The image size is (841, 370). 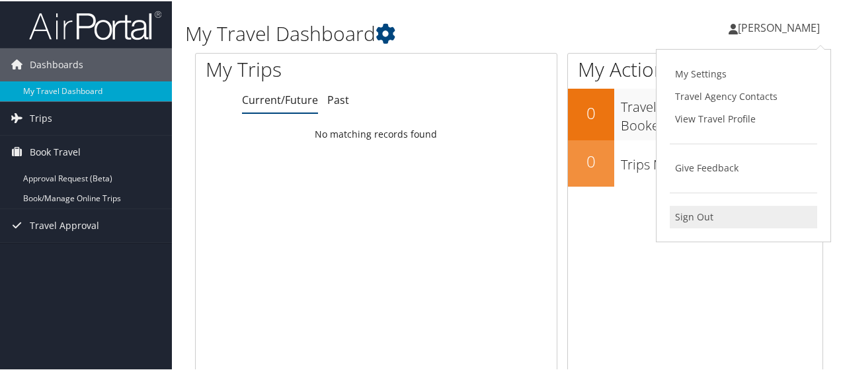 What do you see at coordinates (301, 68) in the screenshot?
I see `h1: My Trips` at bounding box center [301, 68].